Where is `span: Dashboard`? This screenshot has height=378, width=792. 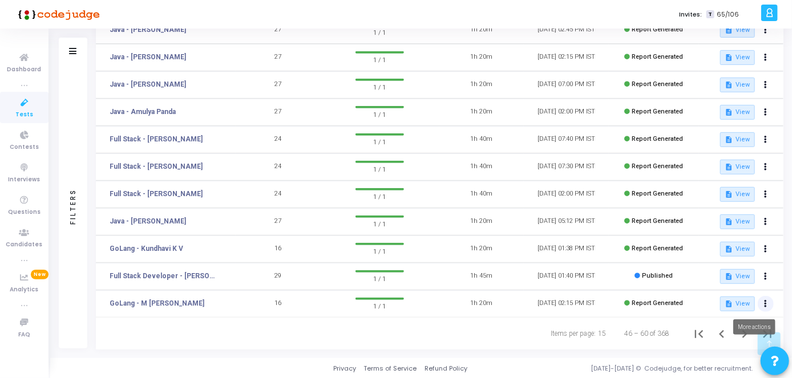
span: Dashboard is located at coordinates (25, 70).